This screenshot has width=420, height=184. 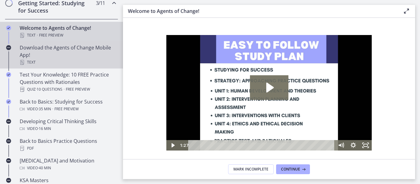 I want to click on div: Quiz, so click(x=68, y=90).